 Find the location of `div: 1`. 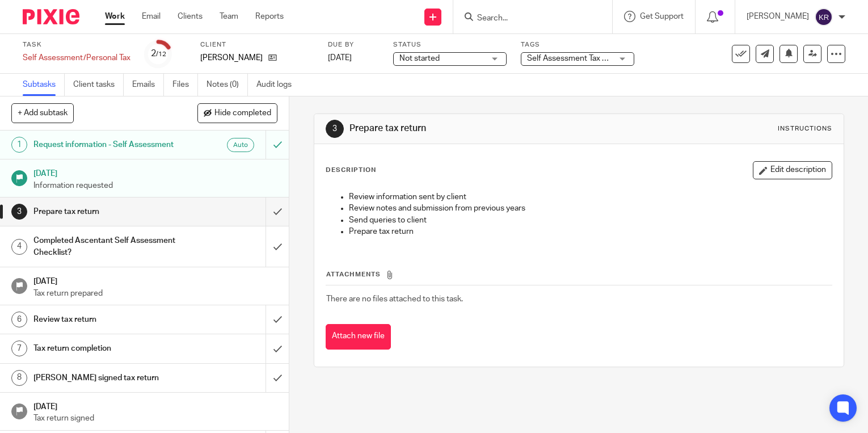

div: 1 is located at coordinates (19, 145).